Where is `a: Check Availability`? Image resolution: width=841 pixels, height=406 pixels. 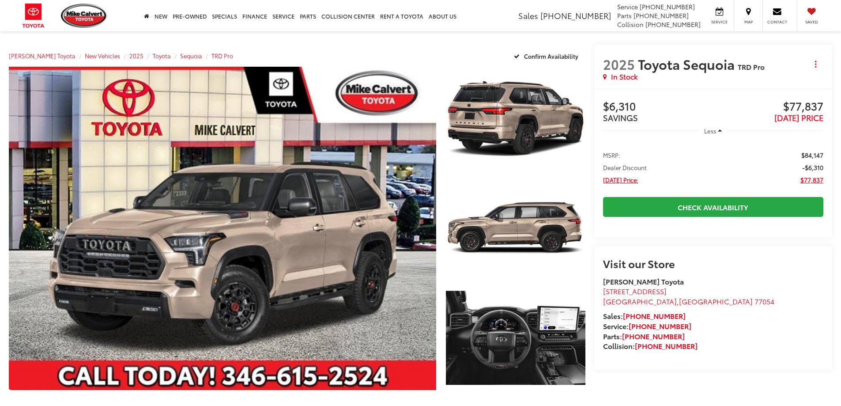
a: Check Availability is located at coordinates (713, 207).